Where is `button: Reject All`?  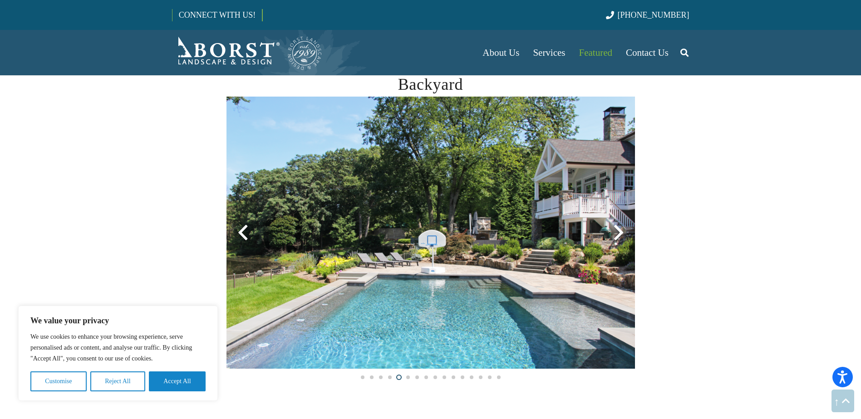 button: Reject All is located at coordinates (117, 382).